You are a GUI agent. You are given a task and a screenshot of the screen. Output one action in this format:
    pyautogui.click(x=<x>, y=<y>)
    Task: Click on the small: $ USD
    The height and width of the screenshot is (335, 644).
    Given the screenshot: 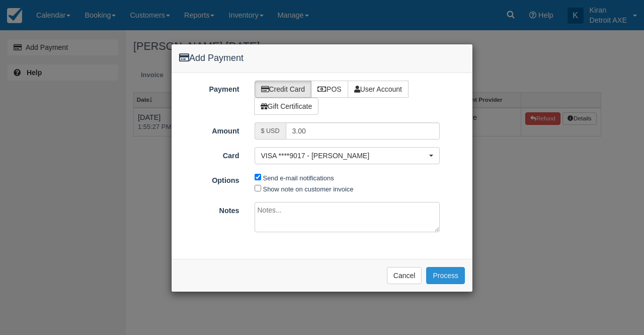 What is the action you would take?
    pyautogui.click(x=270, y=131)
    